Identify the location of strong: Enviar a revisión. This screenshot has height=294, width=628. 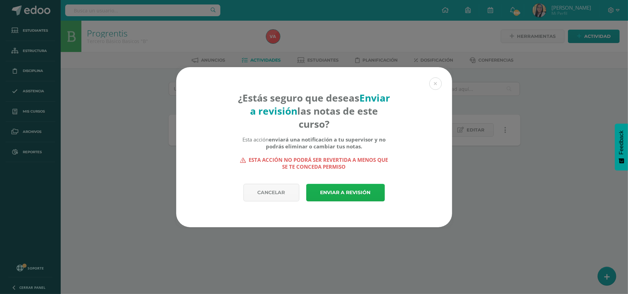
(320, 104).